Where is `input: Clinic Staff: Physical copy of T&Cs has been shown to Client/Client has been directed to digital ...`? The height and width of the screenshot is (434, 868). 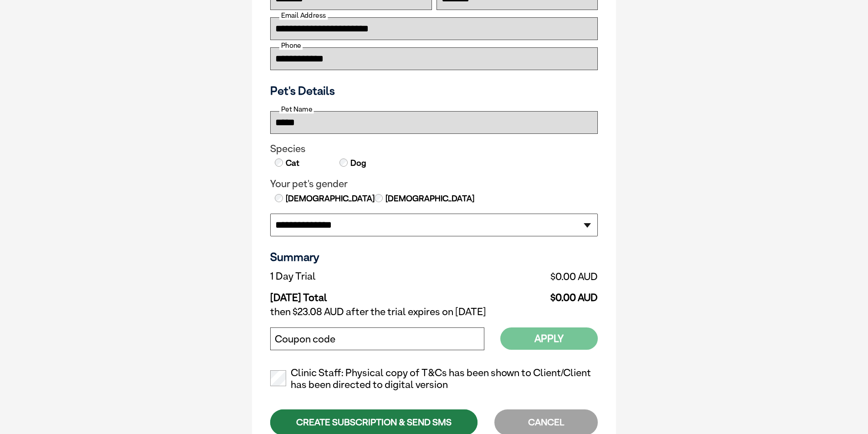
input: Clinic Staff: Physical copy of T&Cs has been shown to Client/Client has been directed to digital ... is located at coordinates (278, 378).